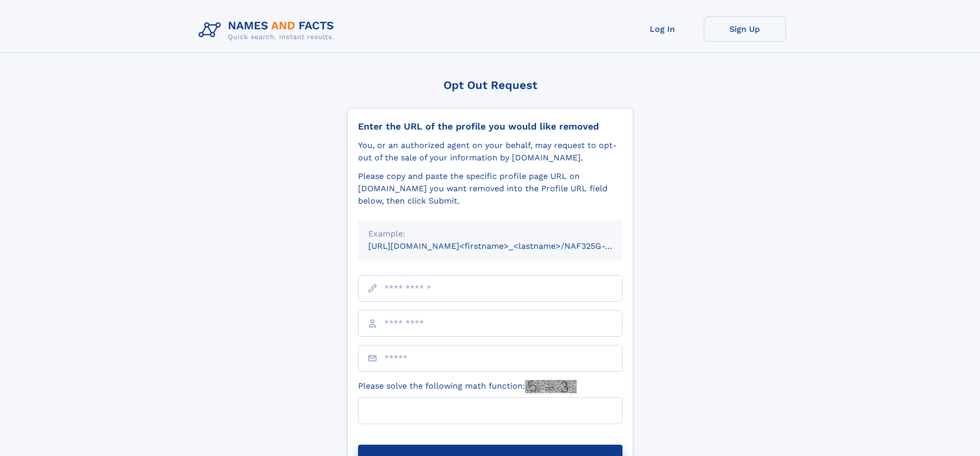  Describe the element at coordinates (745, 29) in the screenshot. I see `a: Sign Up` at that location.